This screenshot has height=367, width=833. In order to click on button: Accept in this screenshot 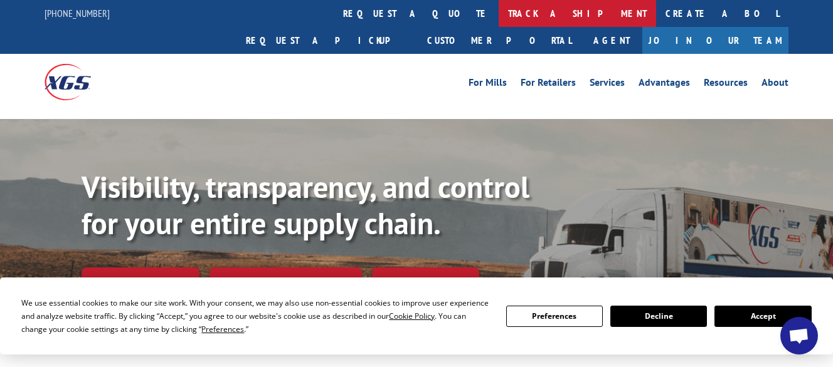, I will do `click(763, 317)`.